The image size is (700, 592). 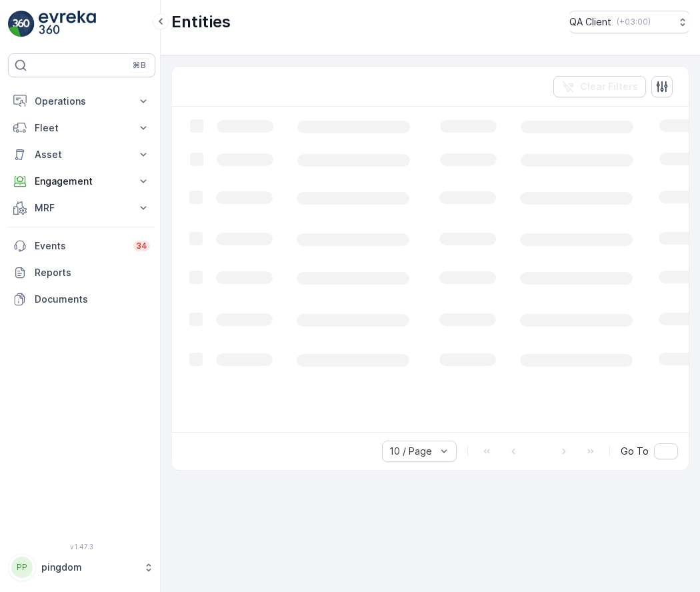 What do you see at coordinates (629, 22) in the screenshot?
I see `button: QA Client(+03:00)` at bounding box center [629, 22].